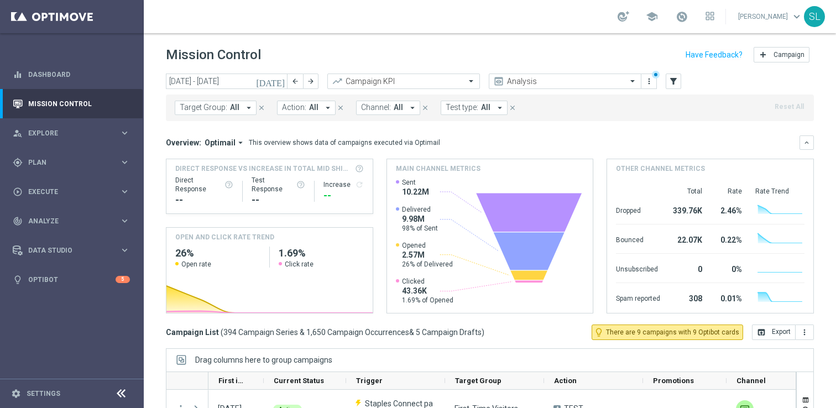 Image resolution: width=836 pixels, height=408 pixels. Describe the element at coordinates (71, 192) in the screenshot. I see `div: play_circle_outline Execute keyboard_arrow_right` at that location.